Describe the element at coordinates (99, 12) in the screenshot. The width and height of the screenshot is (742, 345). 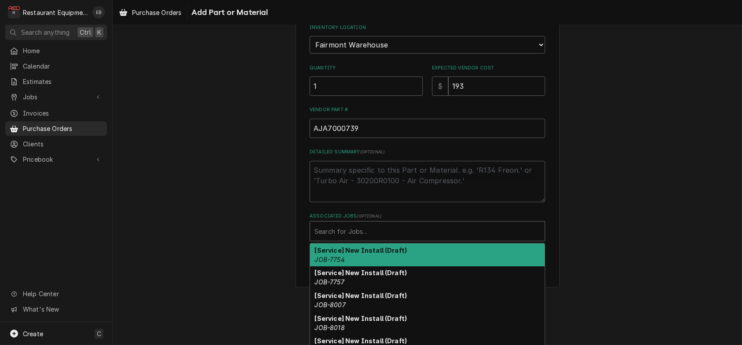
I see `div: Emily Bird's Avatar` at that location.